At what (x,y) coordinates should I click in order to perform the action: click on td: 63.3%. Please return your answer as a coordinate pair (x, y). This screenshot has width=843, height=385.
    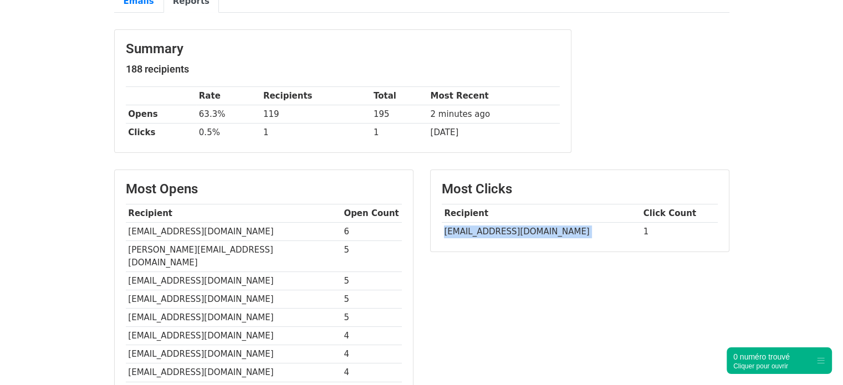
    Looking at the image, I should click on (228, 114).